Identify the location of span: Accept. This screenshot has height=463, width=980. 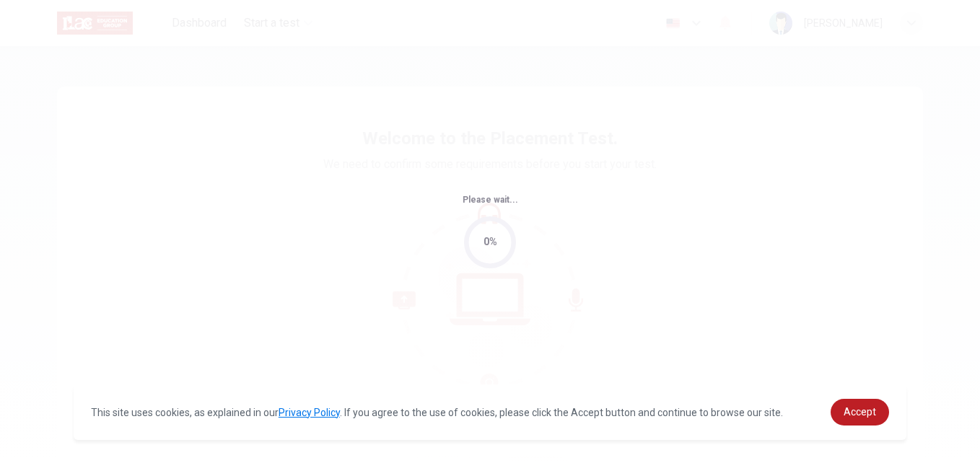
(859, 412).